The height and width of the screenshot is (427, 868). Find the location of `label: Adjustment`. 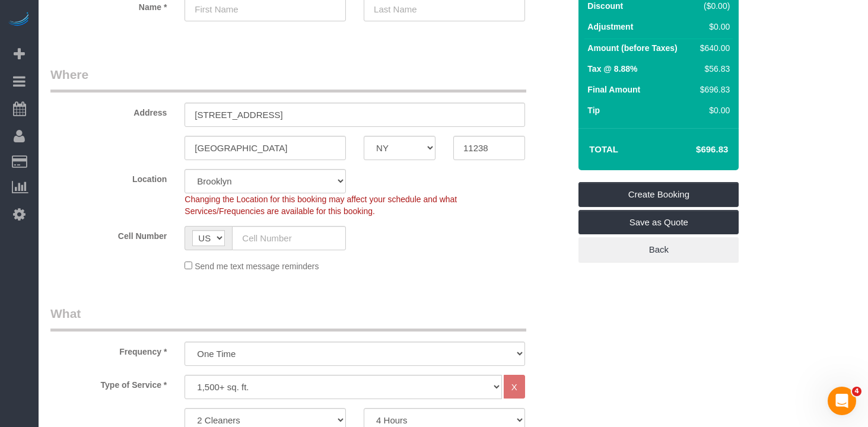

label: Adjustment is located at coordinates (610, 27).